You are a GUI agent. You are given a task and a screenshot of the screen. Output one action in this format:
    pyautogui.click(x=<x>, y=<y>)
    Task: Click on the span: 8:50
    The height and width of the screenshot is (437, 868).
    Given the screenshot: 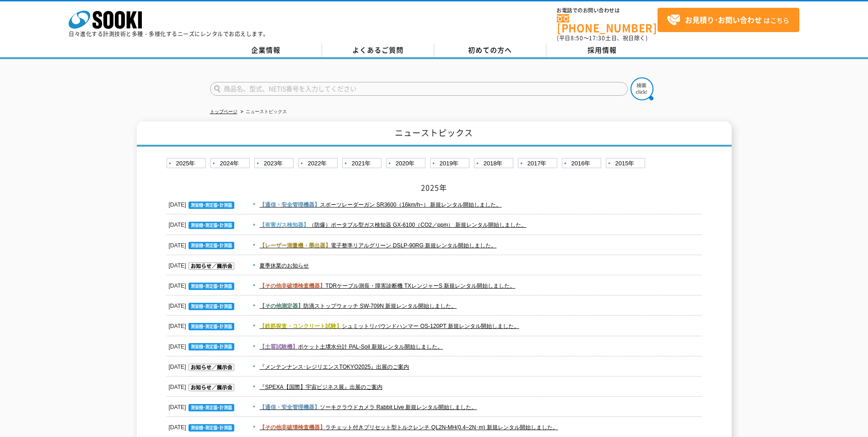 What is the action you would take?
    pyautogui.click(x=577, y=38)
    